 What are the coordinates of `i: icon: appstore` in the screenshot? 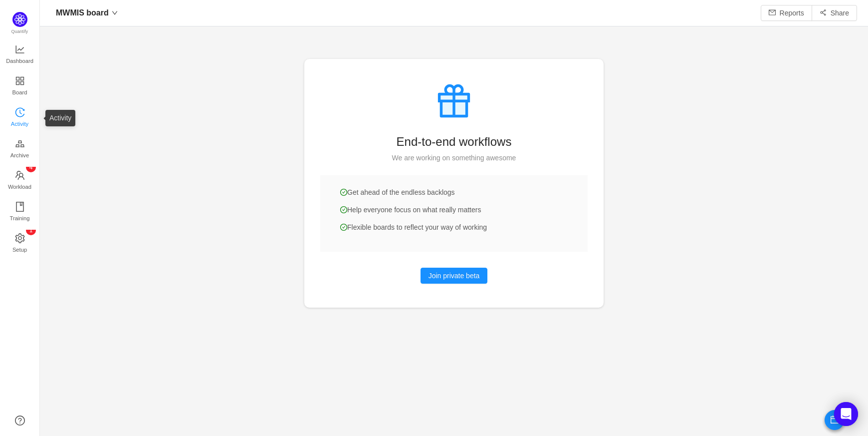 It's located at (20, 81).